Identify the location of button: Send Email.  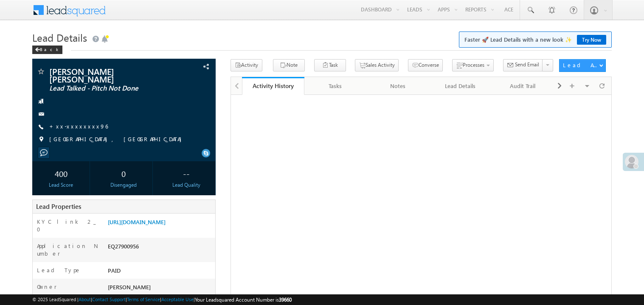
(523, 65).